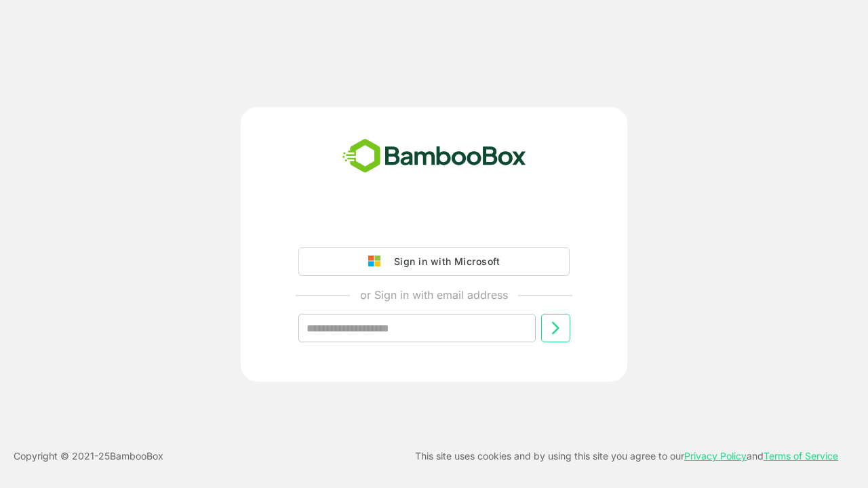 The height and width of the screenshot is (488, 868). I want to click on p: Copyright © 2021- 25 BambooBox, so click(88, 456).